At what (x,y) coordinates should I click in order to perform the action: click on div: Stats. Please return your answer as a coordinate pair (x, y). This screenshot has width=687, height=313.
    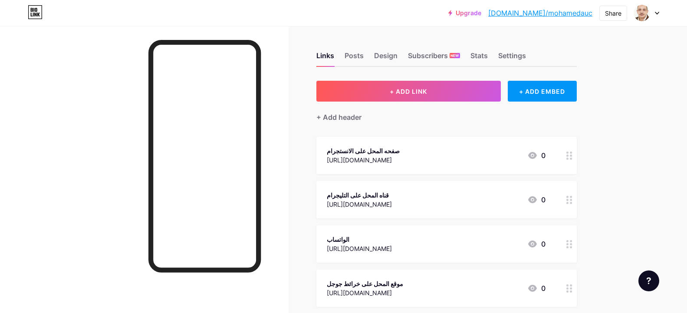
    Looking at the image, I should click on (479, 58).